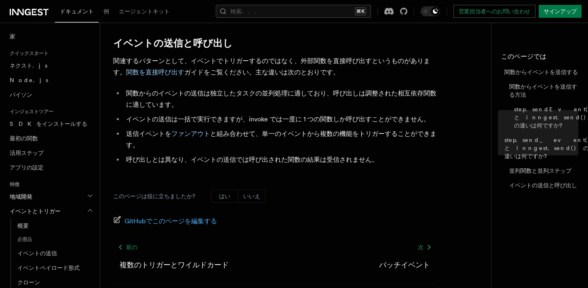 The height and width of the screenshot is (288, 588). What do you see at coordinates (27, 153) in the screenshot?
I see `font: 活用ステップ` at bounding box center [27, 153].